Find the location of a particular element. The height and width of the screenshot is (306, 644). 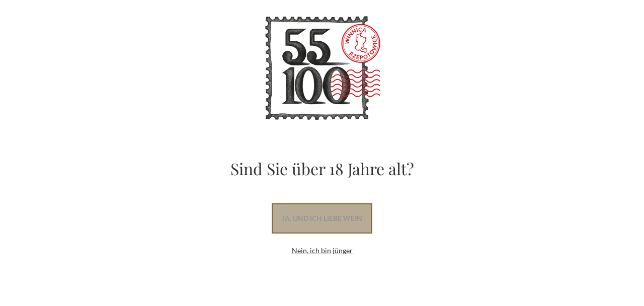

font: Nein, ich bin jünger is located at coordinates (322, 250).